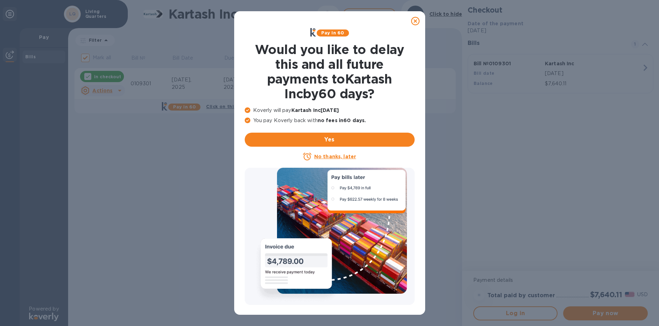  What do you see at coordinates (333, 33) in the screenshot?
I see `b: Pay in 60` at bounding box center [333, 33].